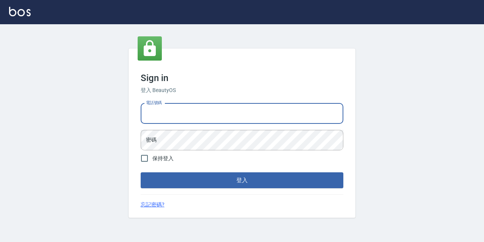 The height and width of the screenshot is (242, 484). Describe the element at coordinates (152, 204) in the screenshot. I see `a: 忘記密碼?` at that location.